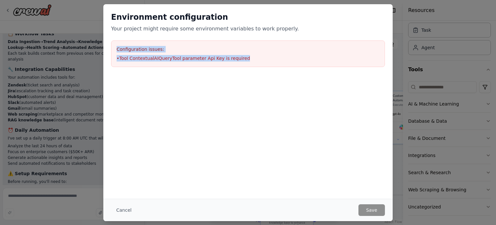 This screenshot has height=225, width=496. I want to click on button: Save, so click(372, 210).